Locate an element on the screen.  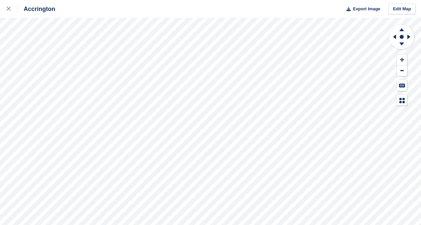
a: Edit Map is located at coordinates (402, 9).